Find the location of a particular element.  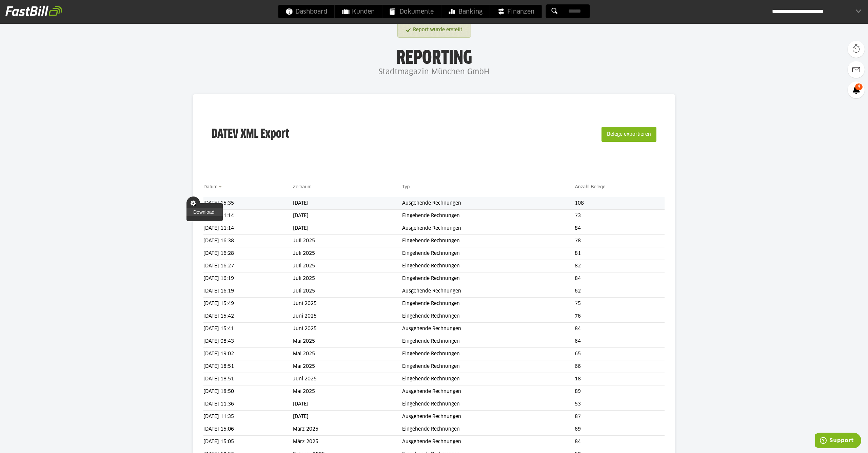

span: Kunden is located at coordinates (358, 11).